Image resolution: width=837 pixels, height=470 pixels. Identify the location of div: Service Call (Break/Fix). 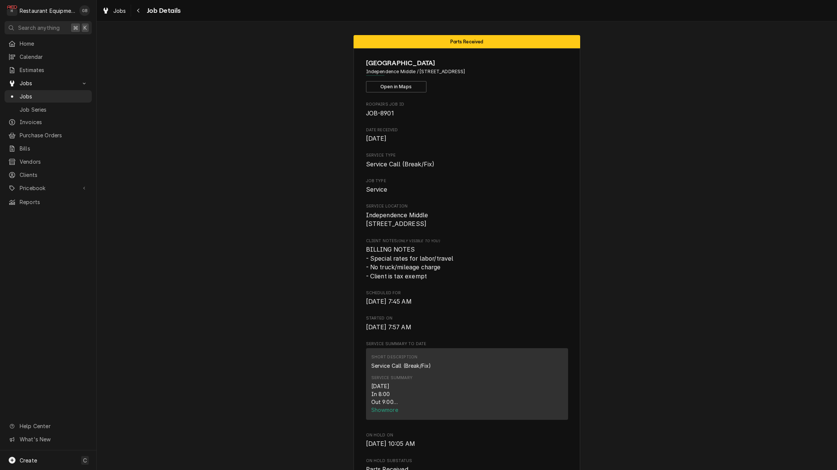
(401, 366).